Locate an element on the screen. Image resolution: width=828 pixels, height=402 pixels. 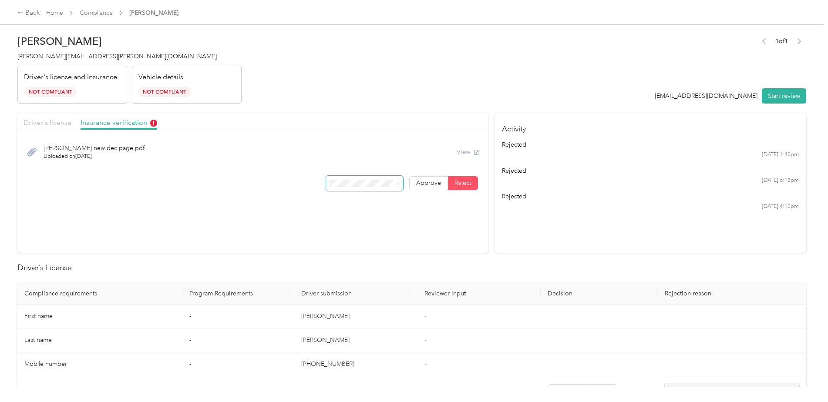
th: Rejection reason is located at coordinates (732, 294).